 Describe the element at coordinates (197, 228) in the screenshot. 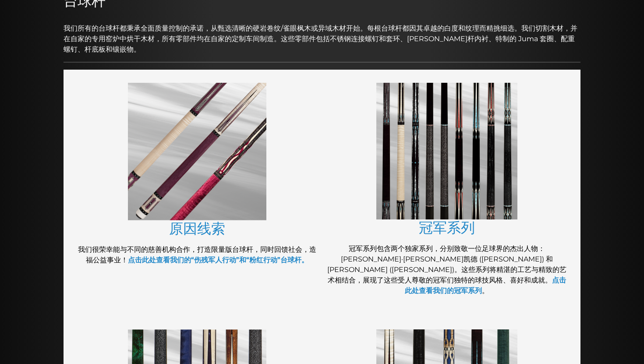

I see `font: 原因线索` at that location.